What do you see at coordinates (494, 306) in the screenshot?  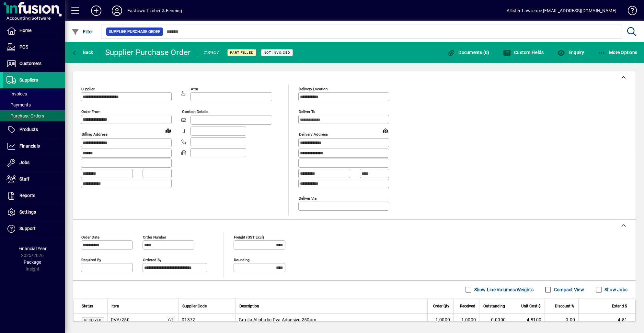 I see `span: Outstanding` at bounding box center [494, 306].